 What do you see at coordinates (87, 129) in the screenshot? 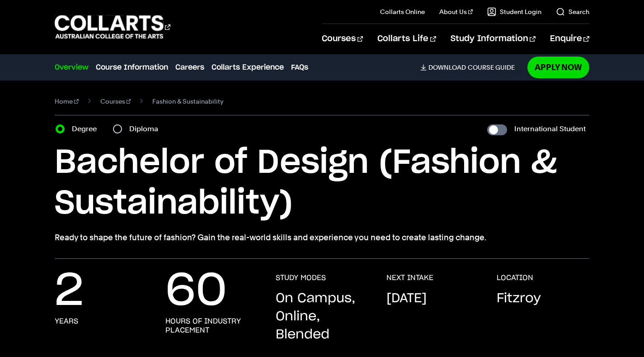
I see `label: Degree` at bounding box center [87, 129].